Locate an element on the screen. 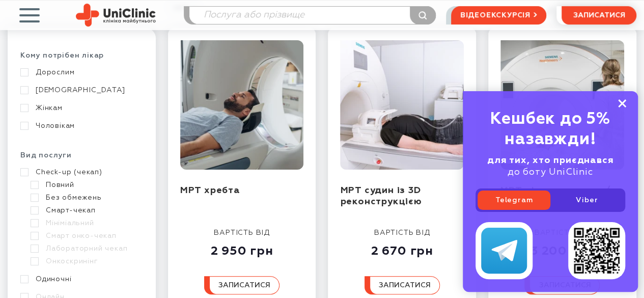 This screenshot has width=644, height=298. input: Послуга або прізвище is located at coordinates (312, 15).